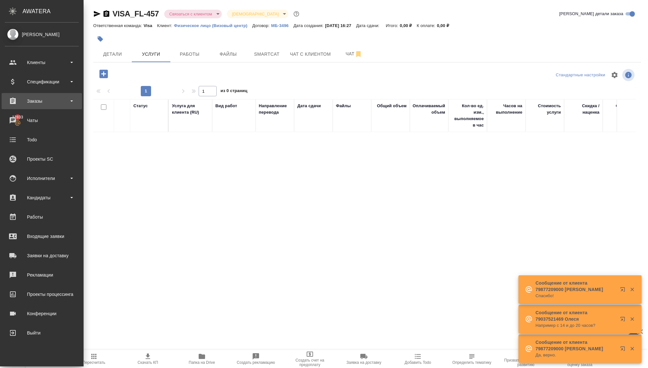  Describe the element at coordinates (418, 362) in the screenshot. I see `span: Добавить Todo` at that location.